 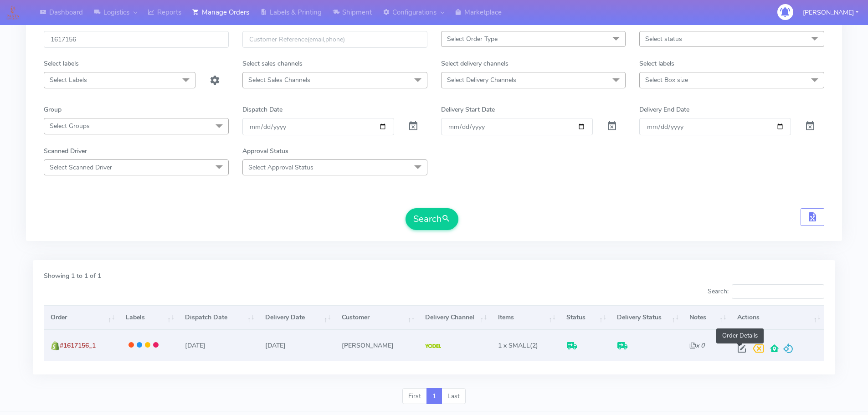 What do you see at coordinates (525, 318) in the screenshot?
I see `th: Items: activate to sort column ascending` at bounding box center [525, 318].